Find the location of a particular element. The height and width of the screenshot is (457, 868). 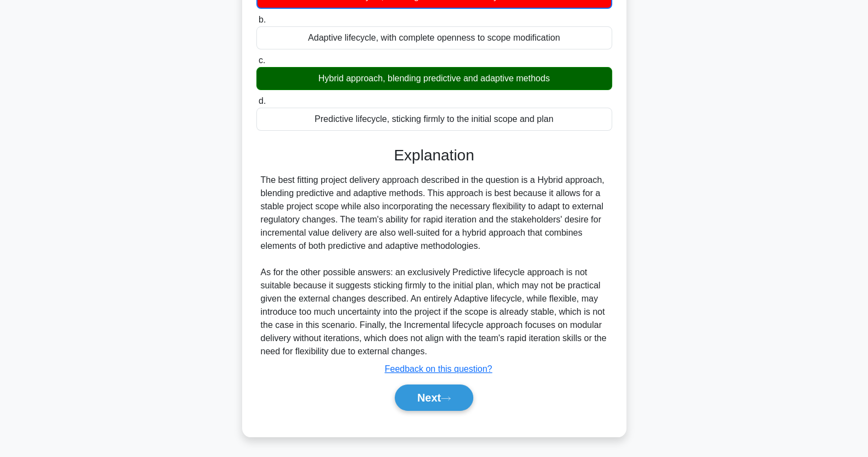

a: Feedback on this question? is located at coordinates (439, 369).